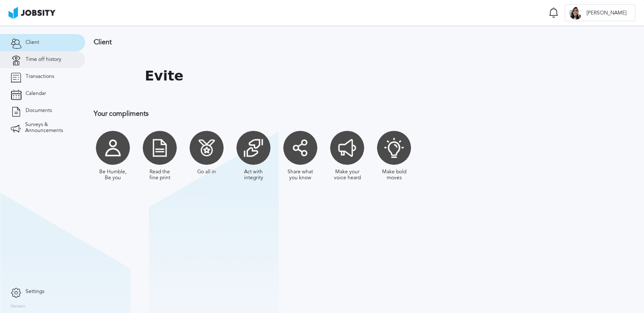 Image resolution: width=644 pixels, height=313 pixels. What do you see at coordinates (253, 175) in the screenshot?
I see `div: Act with integrity` at bounding box center [253, 175].